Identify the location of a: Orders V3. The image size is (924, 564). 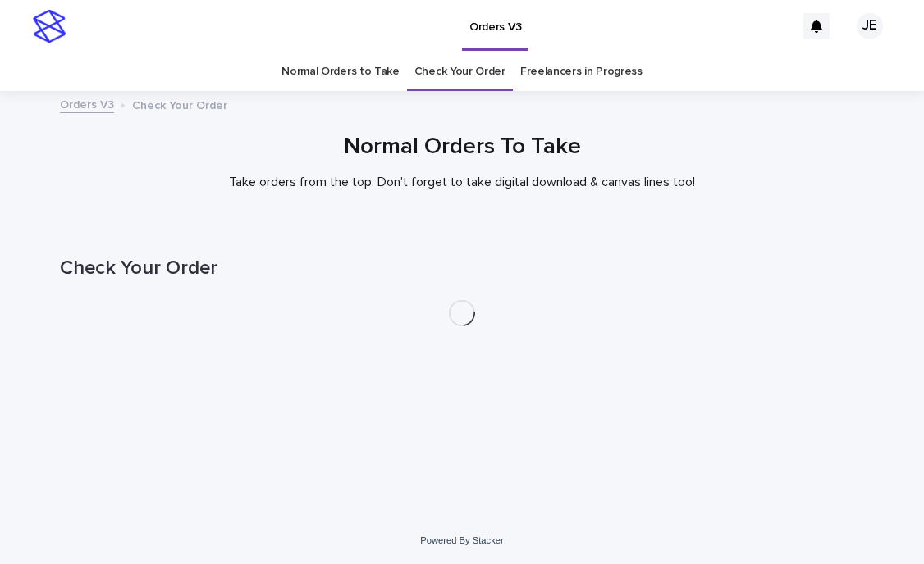
(87, 104).